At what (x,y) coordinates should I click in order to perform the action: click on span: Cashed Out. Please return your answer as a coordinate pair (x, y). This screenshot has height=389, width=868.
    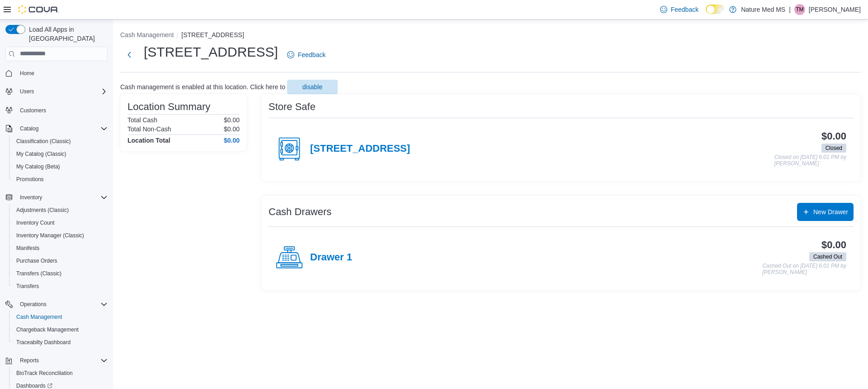
    Looking at the image, I should click on (828, 257).